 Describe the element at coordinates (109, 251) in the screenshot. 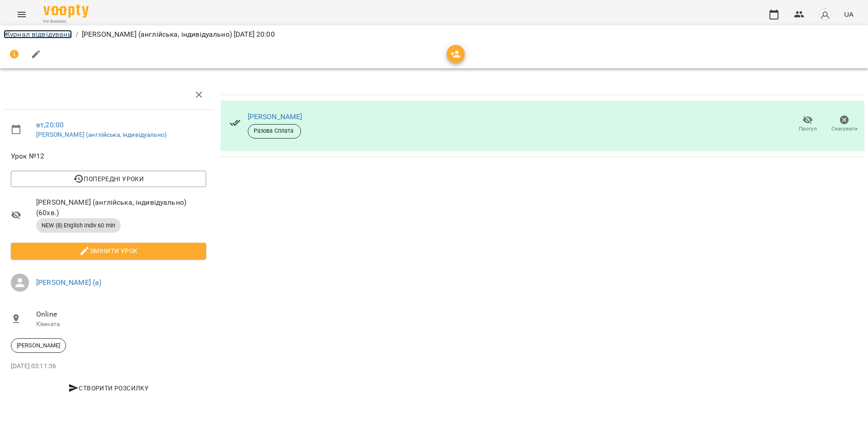

I see `span: Змінити урок` at that location.